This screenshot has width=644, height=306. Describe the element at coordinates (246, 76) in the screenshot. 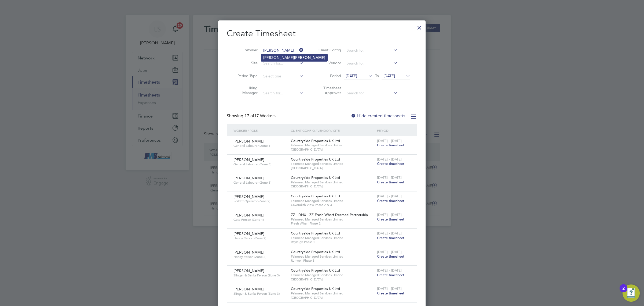

I see `label: Period Type` at that location.